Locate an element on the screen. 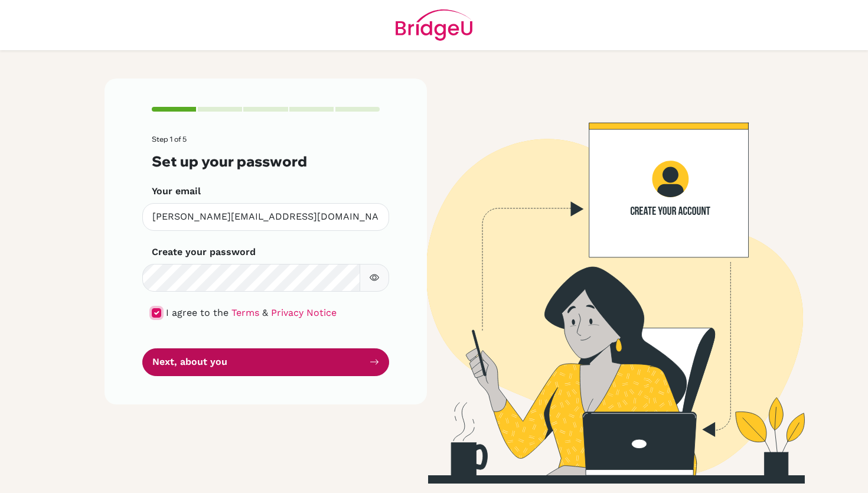 The height and width of the screenshot is (493, 868). label: Create your password is located at coordinates (204, 252).